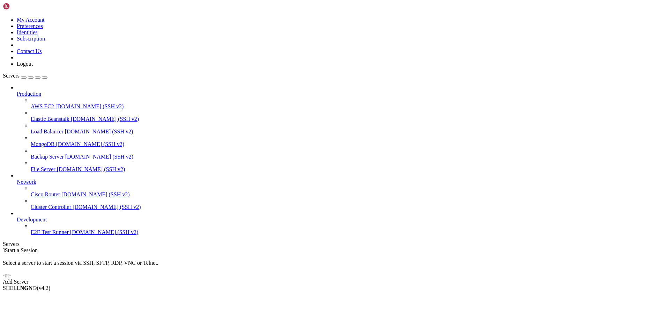 The image size is (670, 321). Describe the element at coordinates (342, 223) in the screenshot. I see `li: Development` at that location.